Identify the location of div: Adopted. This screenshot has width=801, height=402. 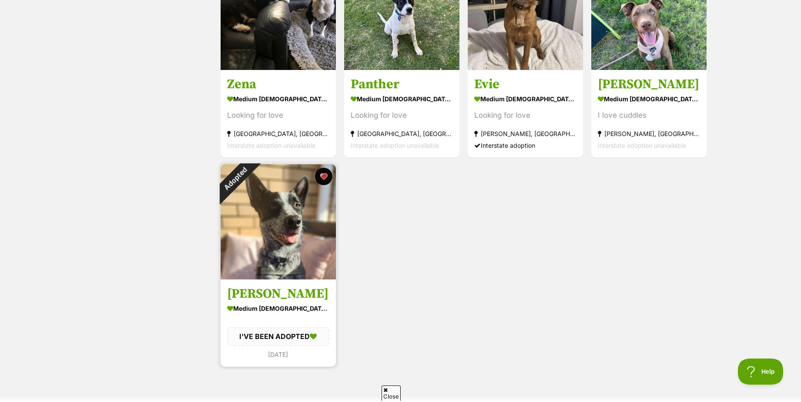
(234, 179).